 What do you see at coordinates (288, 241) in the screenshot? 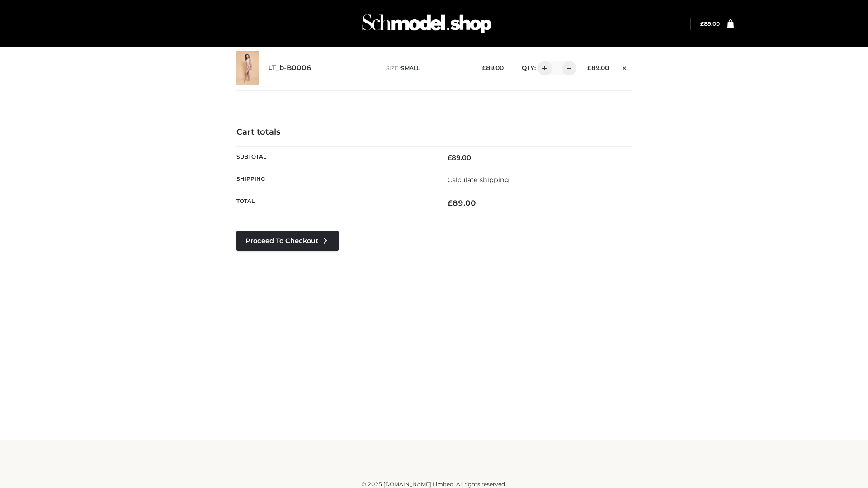
I see `a: Proceed to Checkout` at bounding box center [288, 241].